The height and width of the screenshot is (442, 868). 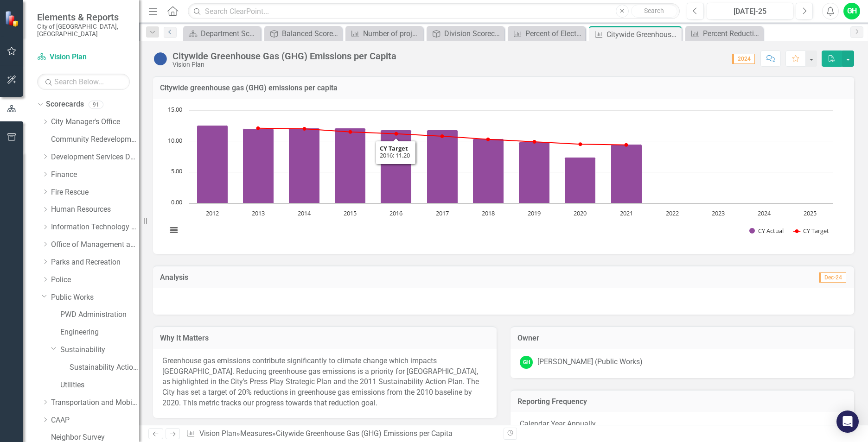 What do you see at coordinates (100, 315) in the screenshot?
I see `a: PWD Administration` at bounding box center [100, 315].